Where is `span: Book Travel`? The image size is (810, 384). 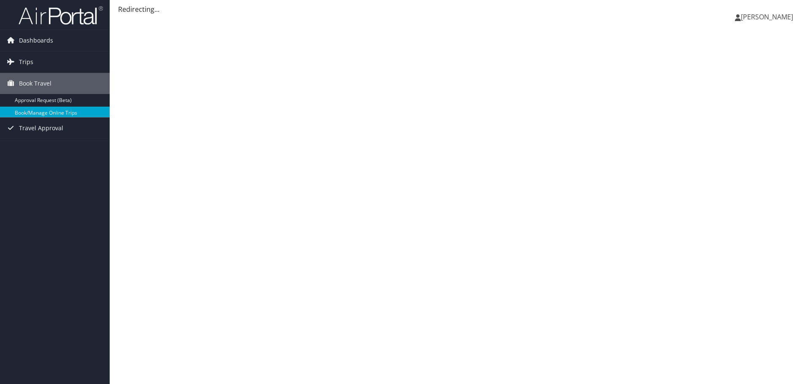
span: Book Travel is located at coordinates (35, 83).